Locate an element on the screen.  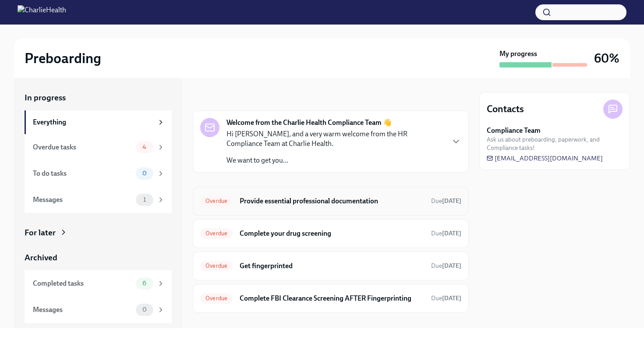
div: Overdue tasks is located at coordinates (83, 147).